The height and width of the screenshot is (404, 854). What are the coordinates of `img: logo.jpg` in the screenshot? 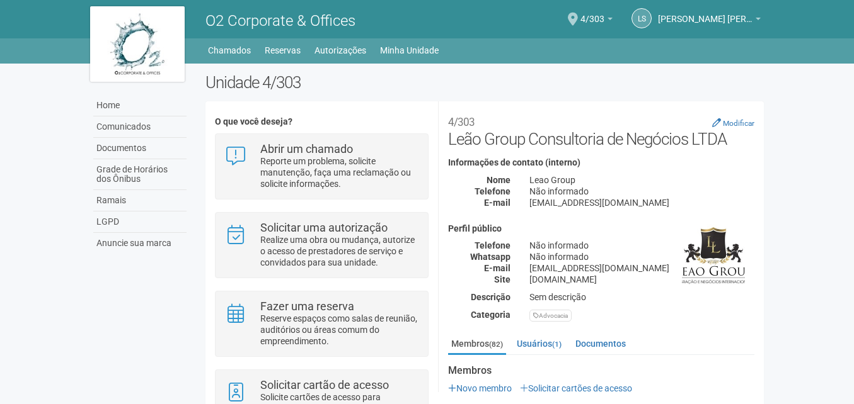 It's located at (137, 44).